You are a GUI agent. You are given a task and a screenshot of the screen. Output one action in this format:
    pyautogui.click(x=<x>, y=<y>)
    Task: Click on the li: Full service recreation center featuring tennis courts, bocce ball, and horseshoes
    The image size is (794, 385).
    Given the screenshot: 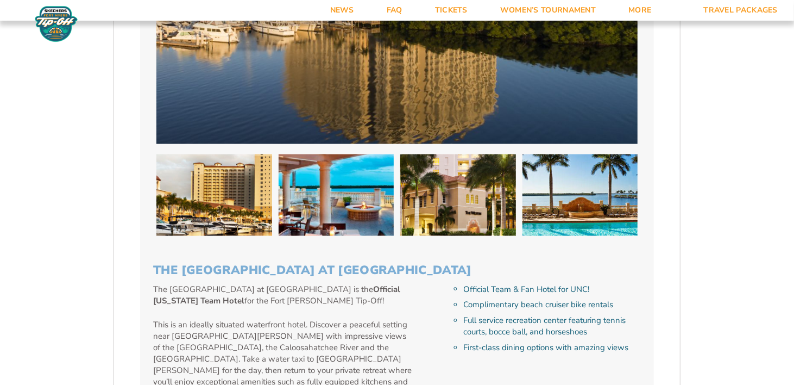 What is the action you would take?
    pyautogui.click(x=552, y=327)
    